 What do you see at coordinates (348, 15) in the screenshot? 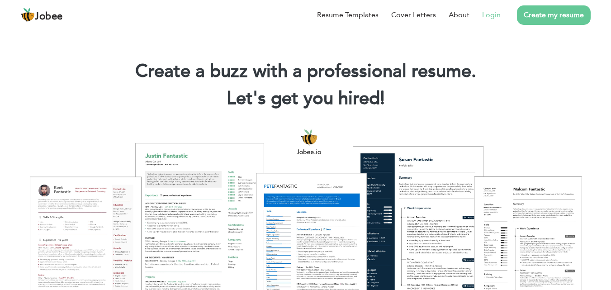
I see `a: Resume Templates` at bounding box center [348, 15].